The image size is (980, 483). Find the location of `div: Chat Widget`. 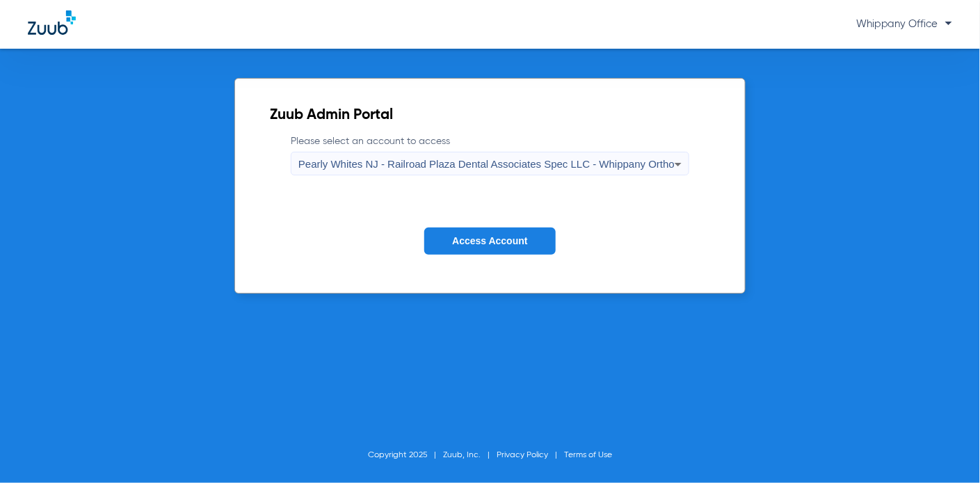

div: Chat Widget is located at coordinates (945, 450).